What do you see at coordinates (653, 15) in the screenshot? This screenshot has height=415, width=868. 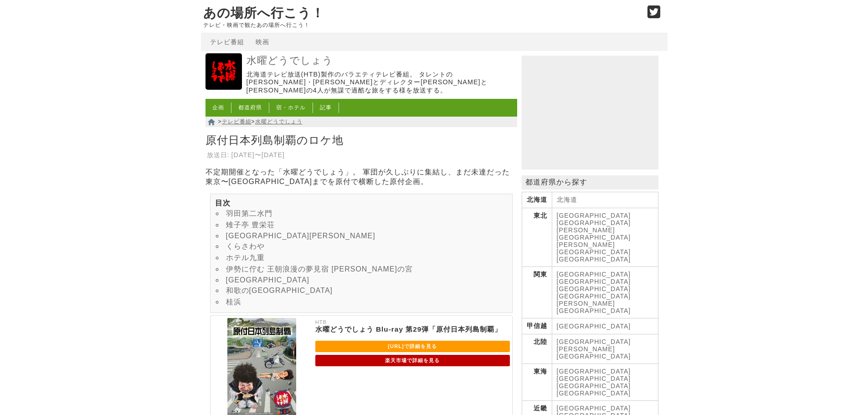 I see `a: Twitter (@go_thesights)` at bounding box center [653, 15].